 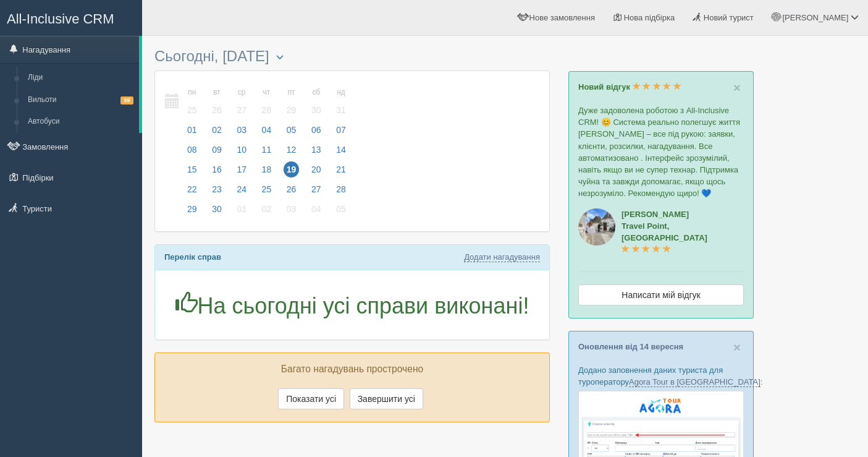 What do you see at coordinates (192, 150) in the screenshot?
I see `span: 08` at bounding box center [192, 150].